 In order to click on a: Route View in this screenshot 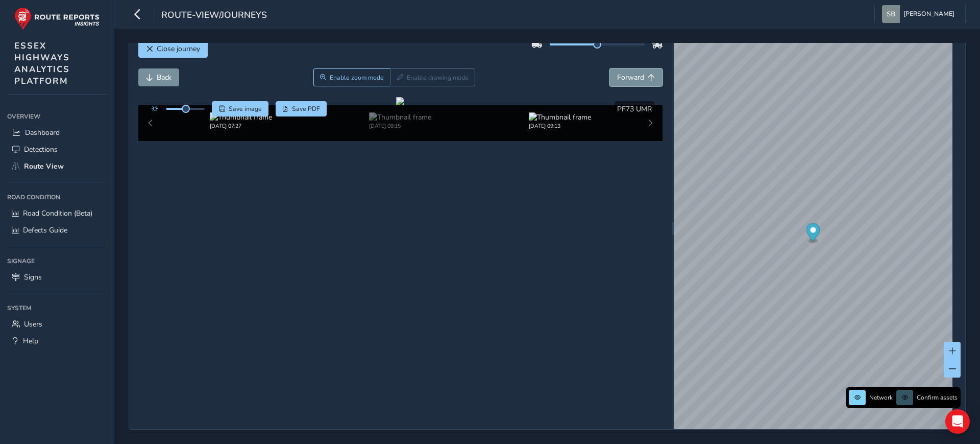, I will do `click(57, 166)`.